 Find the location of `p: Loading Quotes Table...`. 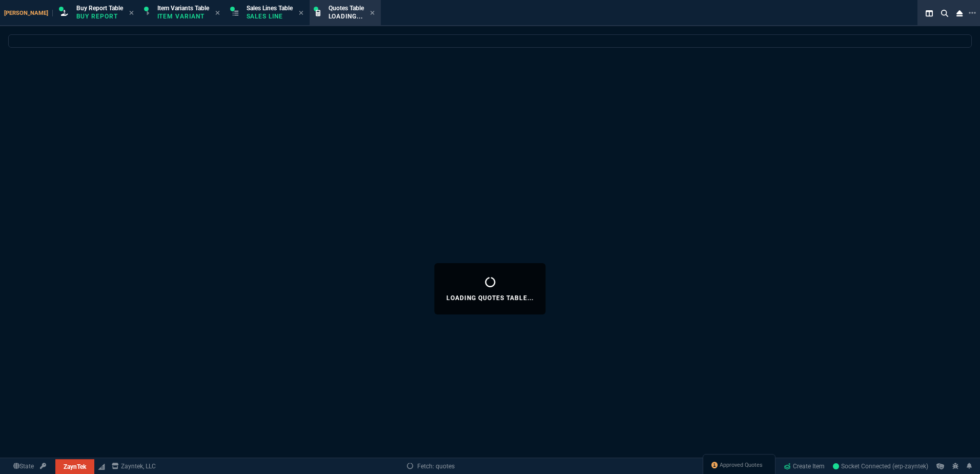

p: Loading Quotes Table... is located at coordinates (490, 298).